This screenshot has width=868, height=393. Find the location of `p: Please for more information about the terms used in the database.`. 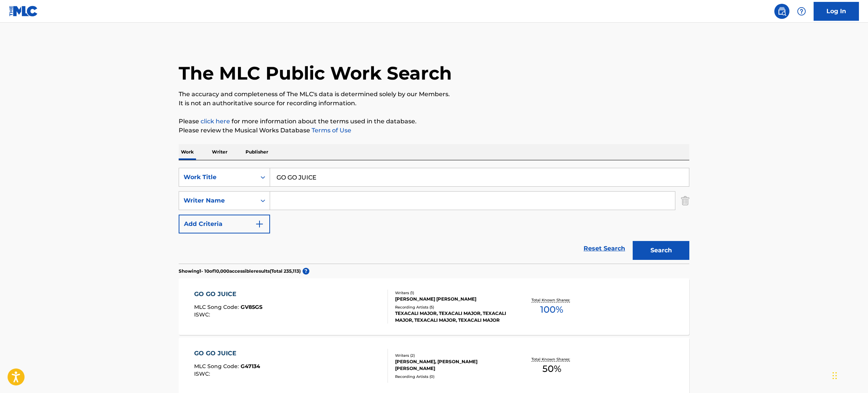

p: Please for more information about the terms used in the database. is located at coordinates (434, 122).